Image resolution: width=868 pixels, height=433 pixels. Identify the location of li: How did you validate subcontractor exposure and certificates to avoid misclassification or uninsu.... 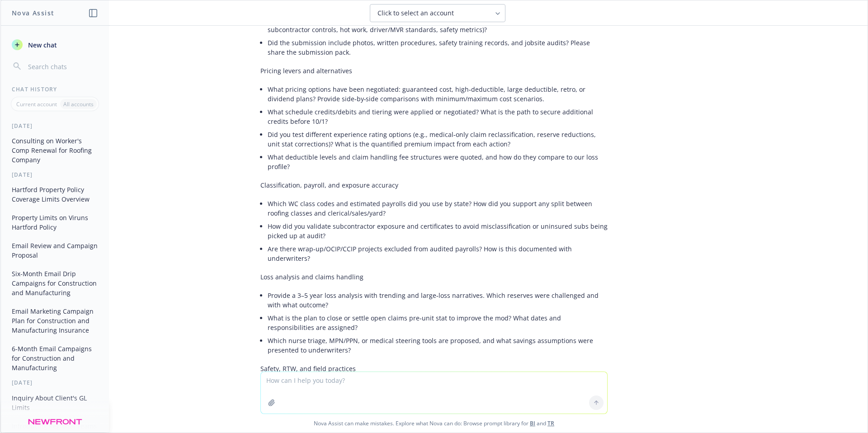
(437, 231).